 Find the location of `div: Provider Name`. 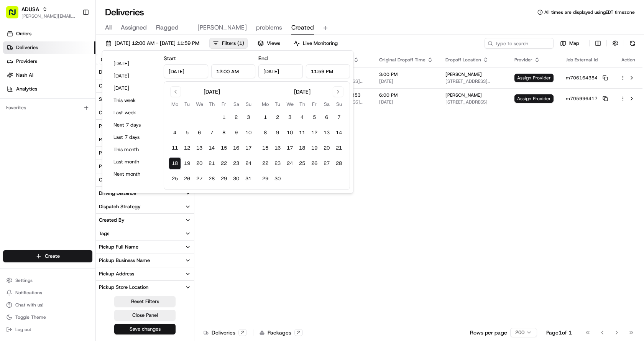

div: Provider Name is located at coordinates (116, 167).